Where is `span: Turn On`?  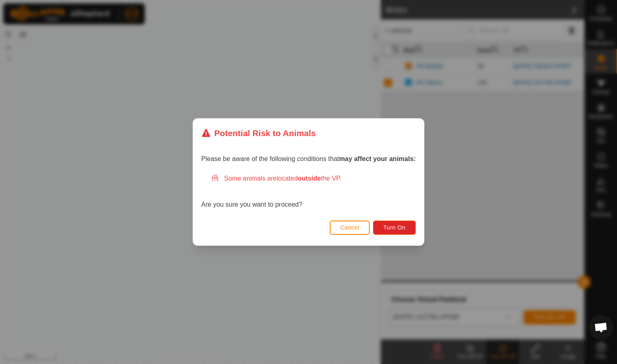 span: Turn On is located at coordinates (395, 227).